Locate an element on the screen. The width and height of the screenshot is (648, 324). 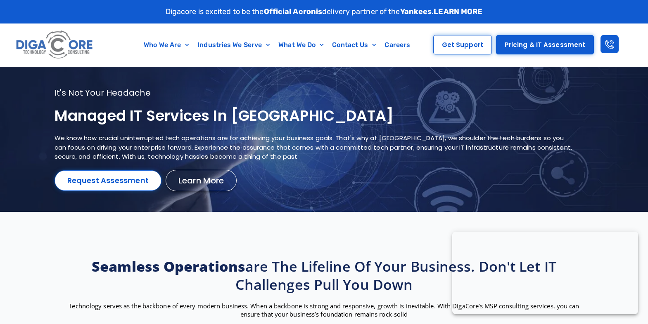
p: It's not your headache is located at coordinates (314, 93).